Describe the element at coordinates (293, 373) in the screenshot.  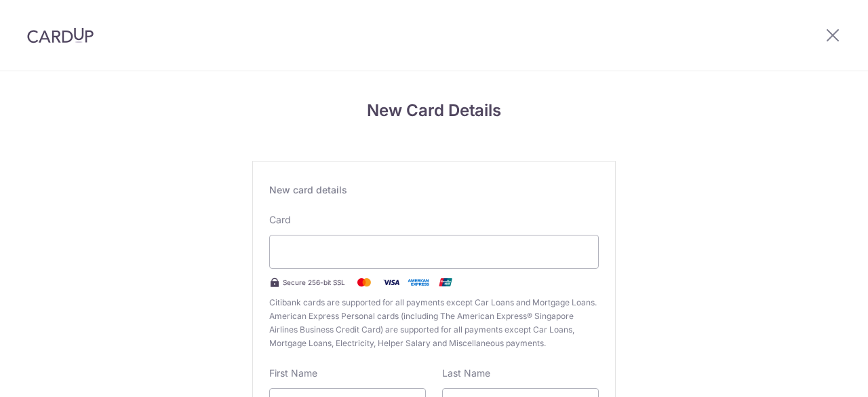
I see `label: First Name` at that location.